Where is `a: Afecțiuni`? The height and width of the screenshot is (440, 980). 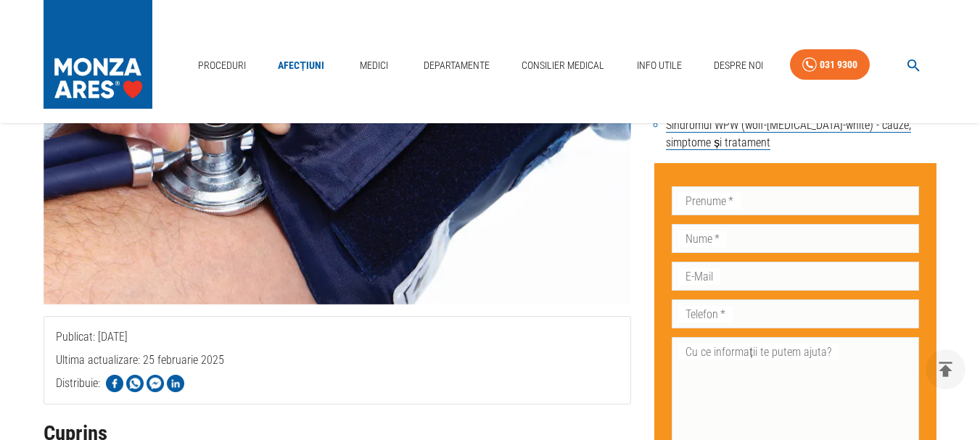
a: Afecțiuni is located at coordinates (301, 66).